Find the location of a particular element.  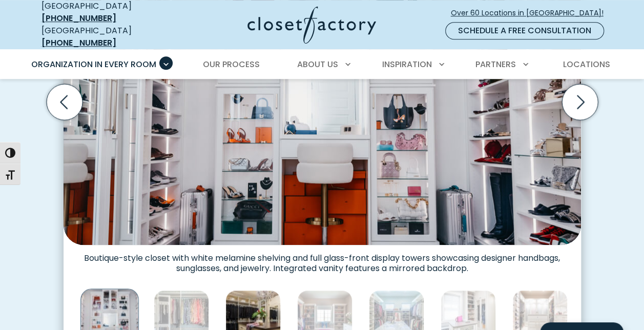

button: Next slide is located at coordinates (580, 102).